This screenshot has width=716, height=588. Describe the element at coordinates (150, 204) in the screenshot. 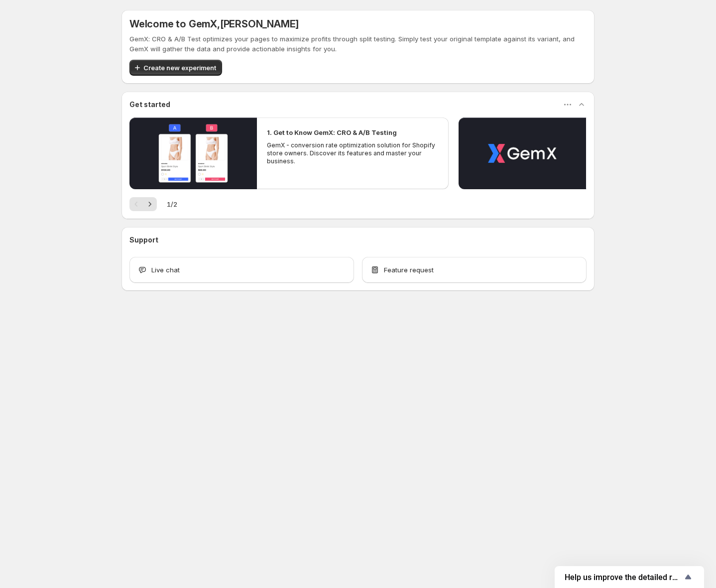

I see `button: Next` at that location.